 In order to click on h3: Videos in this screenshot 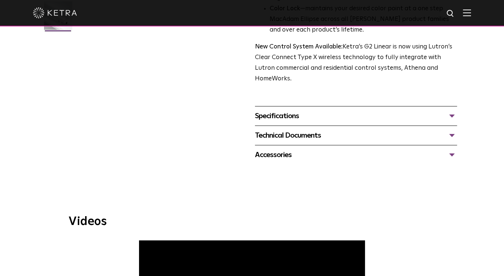, I will do `click(252, 221)`.